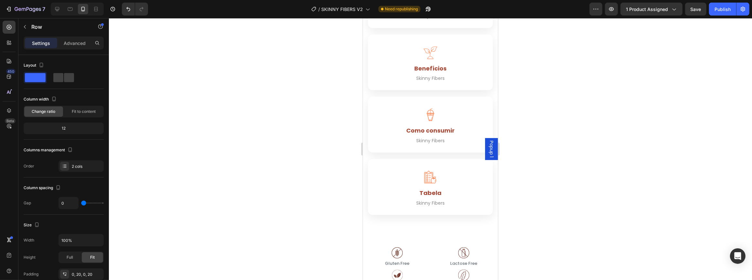 This screenshot has height=280, width=752. I want to click on div: 12, so click(64, 128).